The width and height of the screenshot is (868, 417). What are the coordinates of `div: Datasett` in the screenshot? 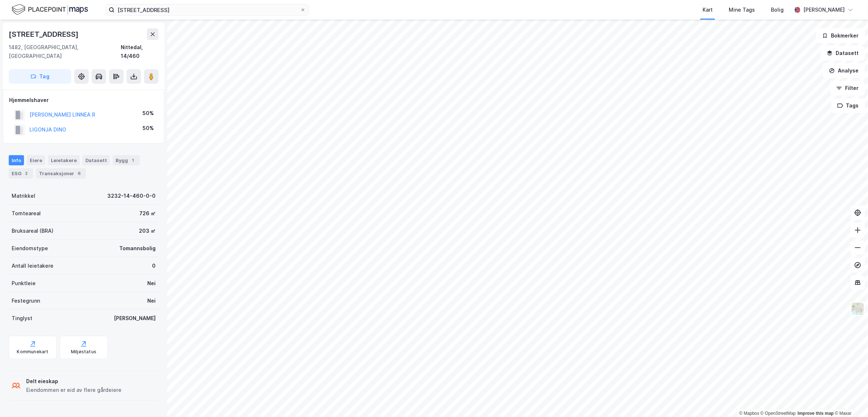 It's located at (96, 160).